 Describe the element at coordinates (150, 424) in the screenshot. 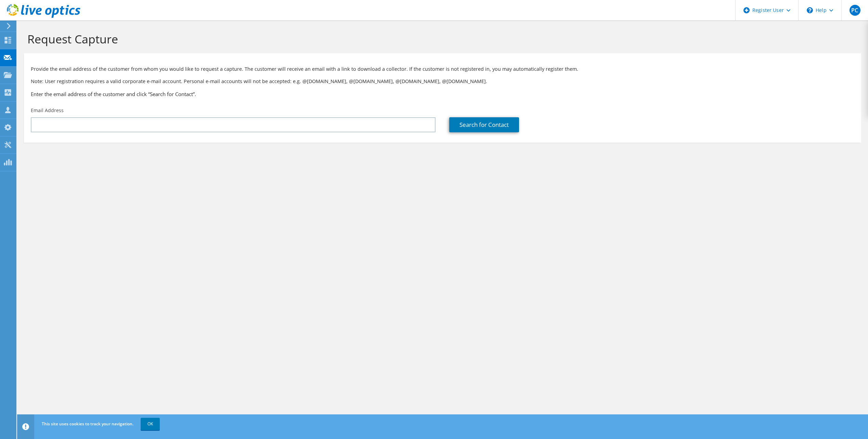

I see `a: OK` at that location.